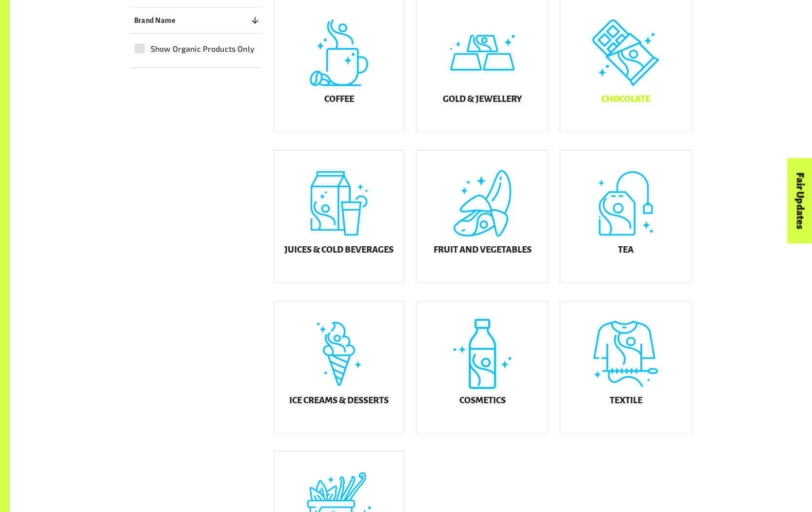 The image size is (812, 512). I want to click on h5: Tea, so click(626, 250).